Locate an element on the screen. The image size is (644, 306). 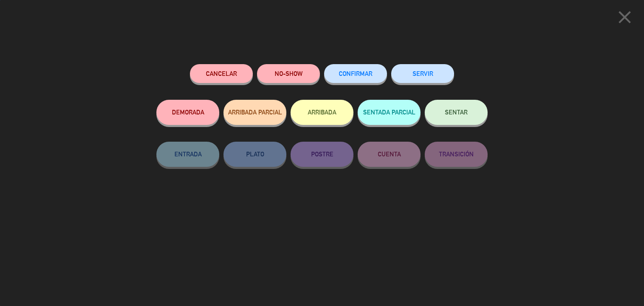
button: POSTRE is located at coordinates (322, 154).